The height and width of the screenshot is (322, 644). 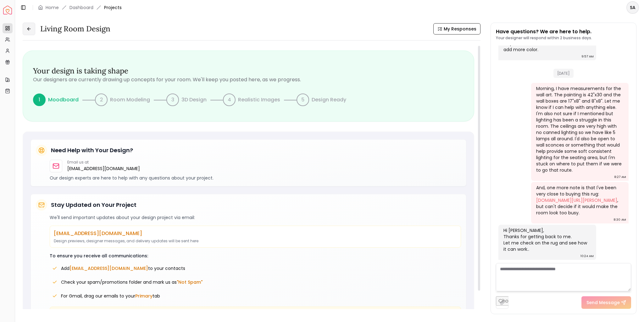 What do you see at coordinates (144, 296) in the screenshot?
I see `span: Primary` at bounding box center [144, 296].